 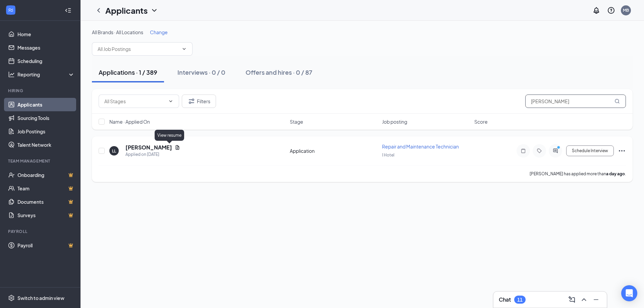 What do you see at coordinates (584, 299) in the screenshot?
I see `svg: ChevronUp` at bounding box center [584, 299].